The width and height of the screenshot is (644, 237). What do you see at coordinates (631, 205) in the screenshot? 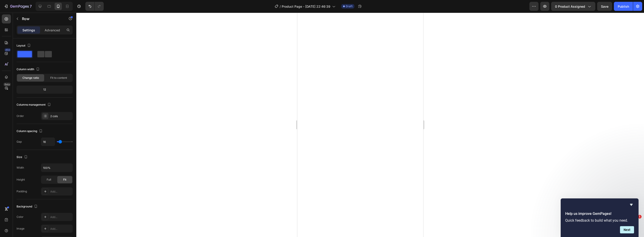
I see `button: Hide survey` at bounding box center [631, 205].